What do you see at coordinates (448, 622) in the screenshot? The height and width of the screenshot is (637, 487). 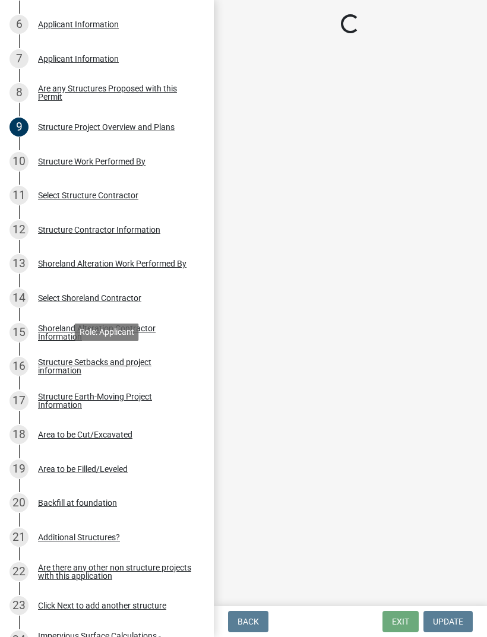 I see `button: Update` at bounding box center [448, 622].